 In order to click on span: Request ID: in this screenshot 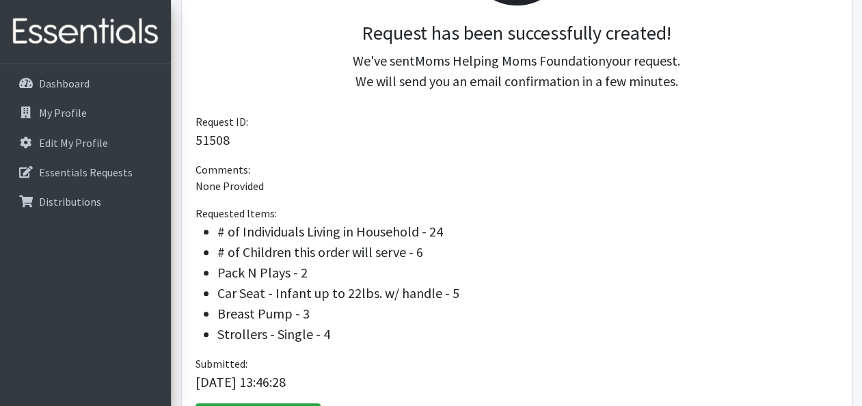, I will do `click(221, 122)`.